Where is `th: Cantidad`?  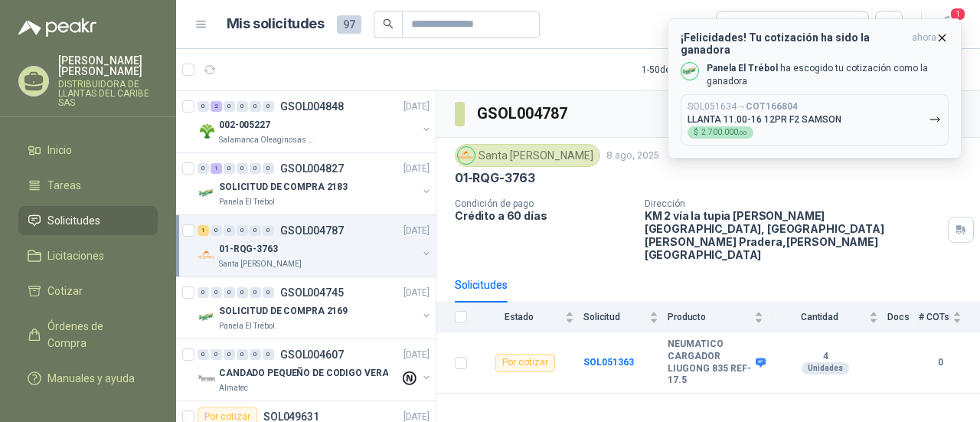 th: Cantidad is located at coordinates (830, 316).